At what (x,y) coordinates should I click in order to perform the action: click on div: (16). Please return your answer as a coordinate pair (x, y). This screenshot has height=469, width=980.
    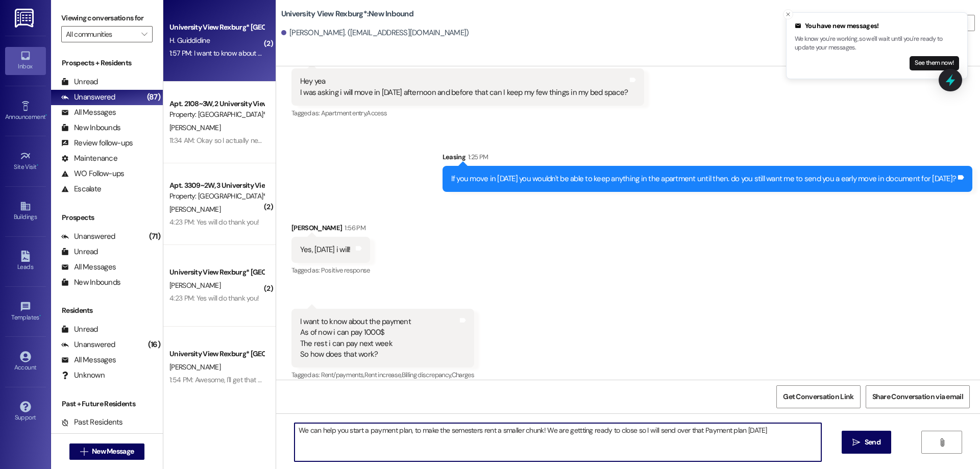
    Looking at the image, I should click on (154, 345).